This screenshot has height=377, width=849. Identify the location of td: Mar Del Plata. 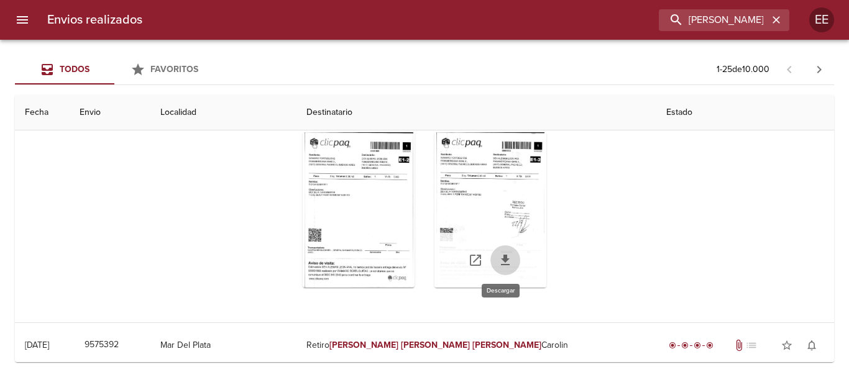
(223, 345).